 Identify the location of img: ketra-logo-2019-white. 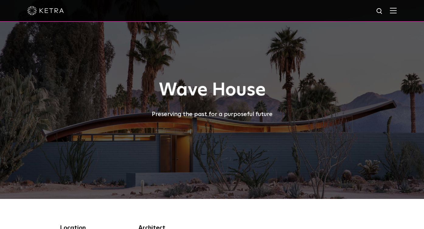
(46, 11).